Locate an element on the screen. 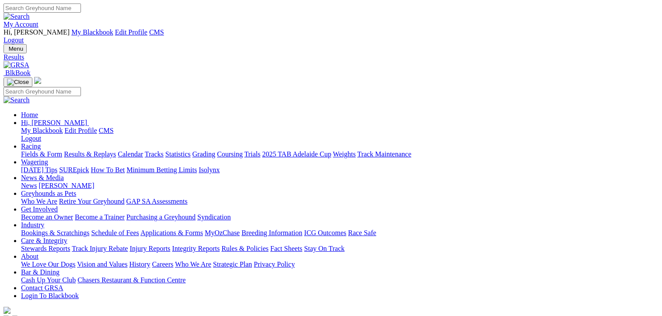  a: Privacy Policy is located at coordinates (274, 264).